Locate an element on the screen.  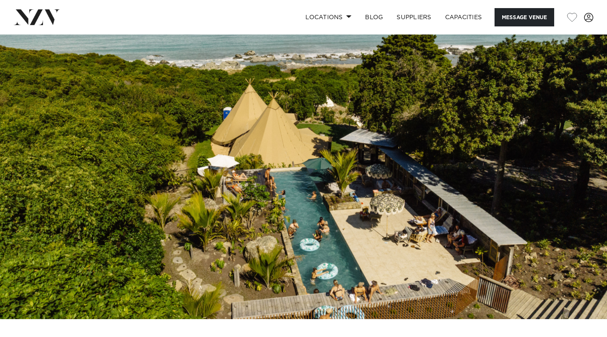
img: nzv-logo.png is located at coordinates (37, 17).